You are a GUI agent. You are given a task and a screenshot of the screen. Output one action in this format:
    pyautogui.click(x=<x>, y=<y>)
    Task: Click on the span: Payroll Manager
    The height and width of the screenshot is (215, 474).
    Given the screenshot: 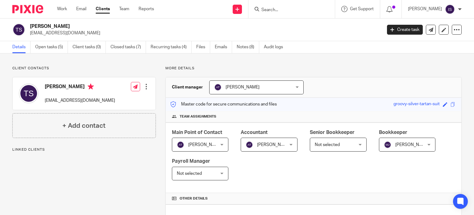 What is the action you would take?
    pyautogui.click(x=191, y=161)
    